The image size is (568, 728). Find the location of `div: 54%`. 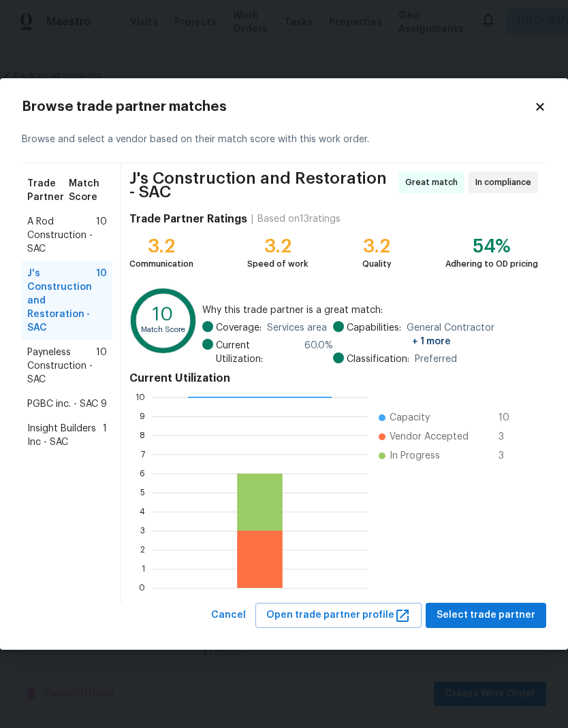

div: 54% is located at coordinates (492, 247).